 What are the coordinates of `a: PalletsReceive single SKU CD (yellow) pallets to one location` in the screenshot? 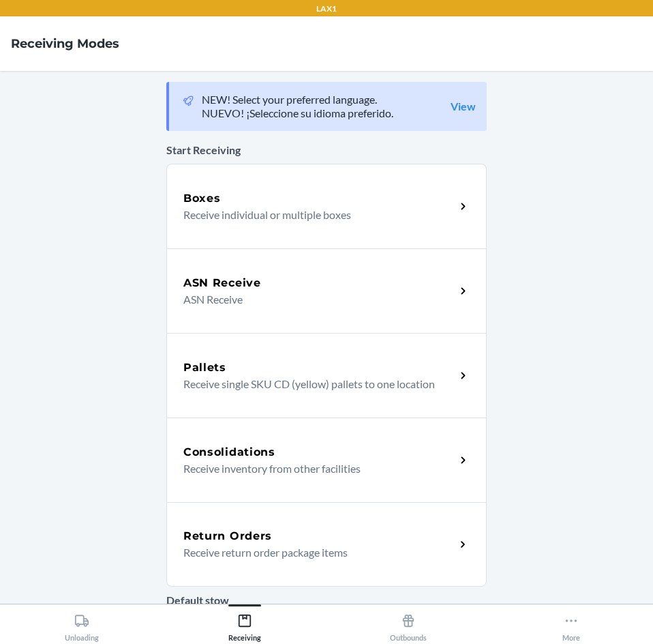 It's located at (327, 375).